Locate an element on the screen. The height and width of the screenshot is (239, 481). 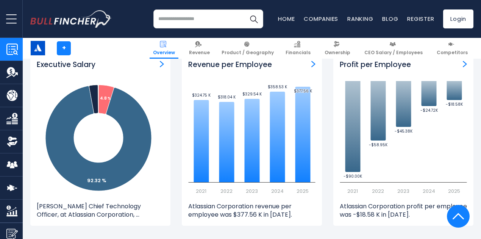
span: Financials is located at coordinates (298, 53).